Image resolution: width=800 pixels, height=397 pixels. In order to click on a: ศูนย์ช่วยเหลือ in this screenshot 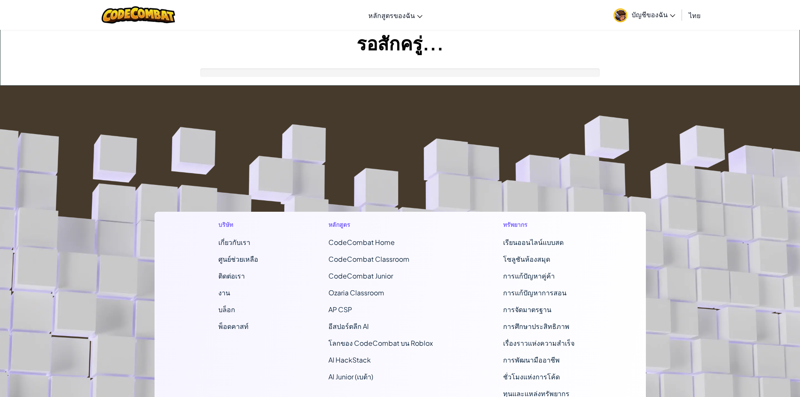, I will do `click(238, 259)`.